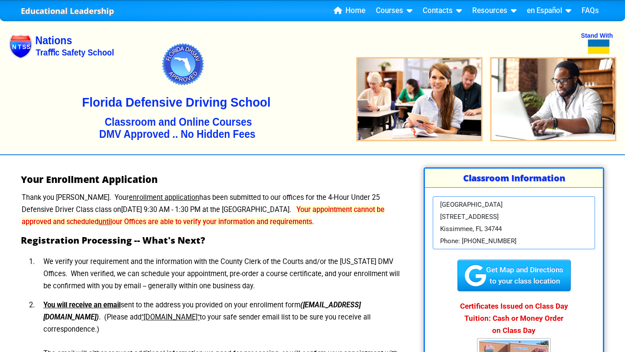  What do you see at coordinates (349, 11) in the screenshot?
I see `a: Home` at bounding box center [349, 11].